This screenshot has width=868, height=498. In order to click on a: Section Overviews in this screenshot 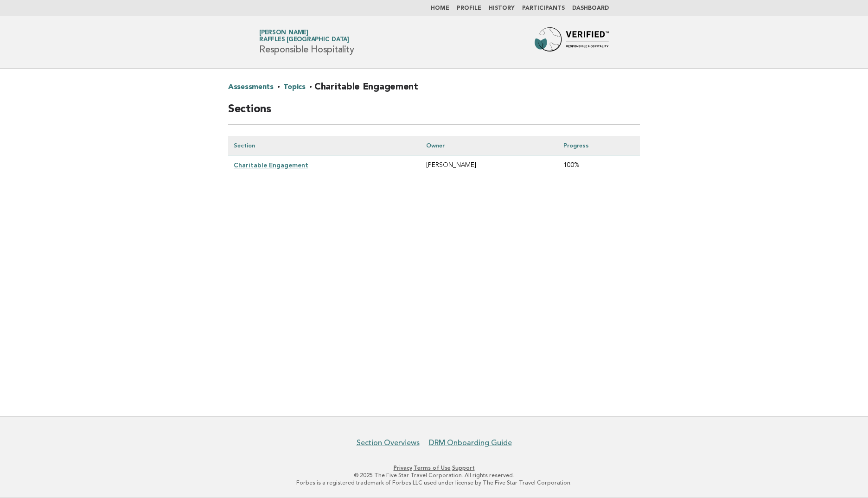, I will do `click(388, 443)`.